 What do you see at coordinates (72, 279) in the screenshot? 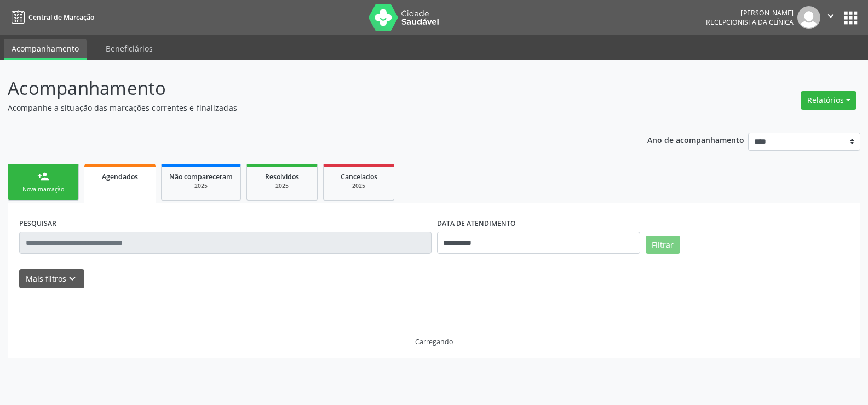
I see `i: keyboard_arrow_down` at bounding box center [72, 279].